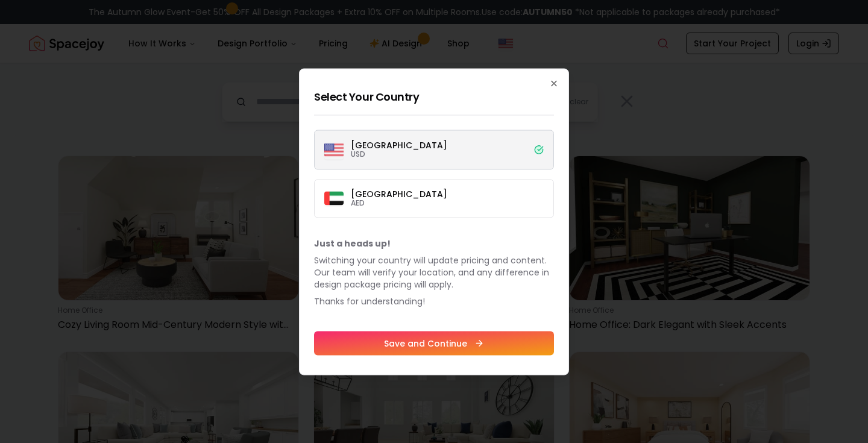 This screenshot has width=868, height=443. Describe the element at coordinates (434, 343) in the screenshot. I see `button: Save and Continue` at that location.